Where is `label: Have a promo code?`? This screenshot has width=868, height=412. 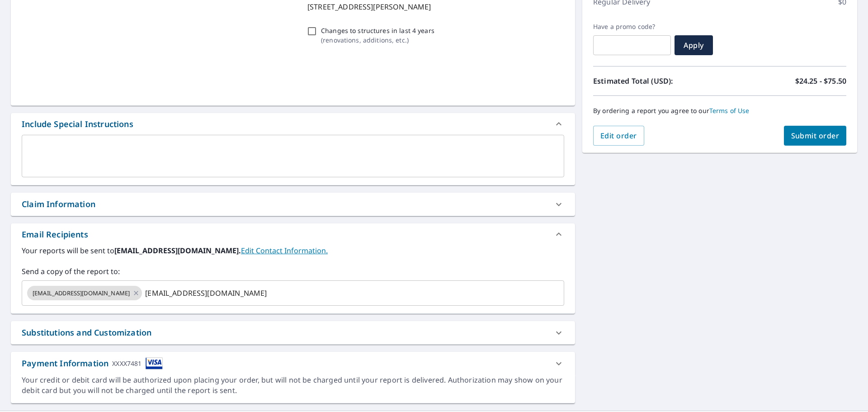
label: Have a promo code? is located at coordinates (632, 27).